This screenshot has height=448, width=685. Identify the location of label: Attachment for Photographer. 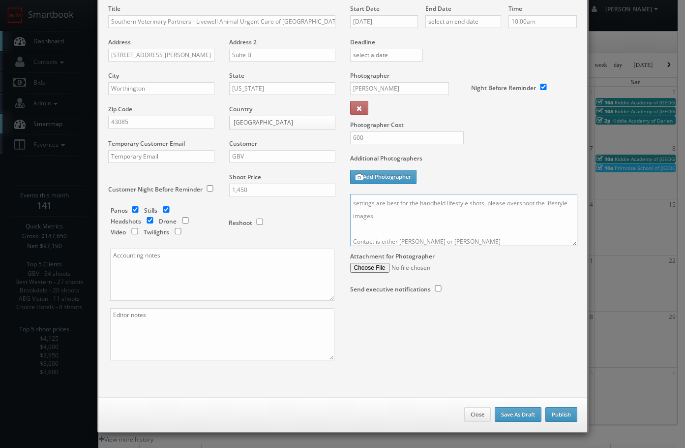
(393, 256).